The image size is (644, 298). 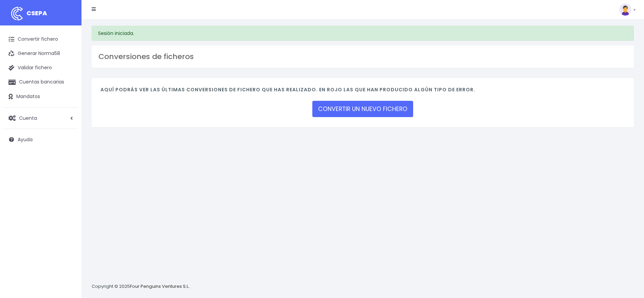 What do you see at coordinates (41, 118) in the screenshot?
I see `a: Cuenta` at bounding box center [41, 118].